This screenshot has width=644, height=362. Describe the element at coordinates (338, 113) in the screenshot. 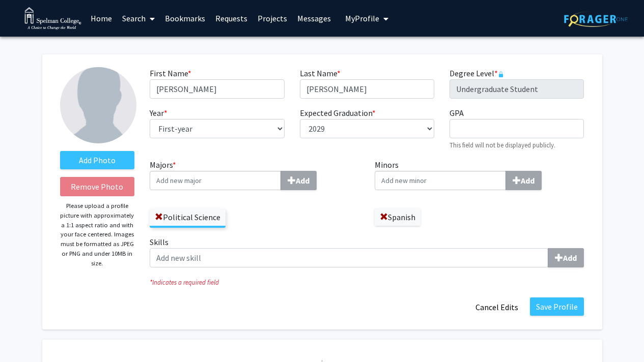

I see `label: Expected Graduation` at that location.